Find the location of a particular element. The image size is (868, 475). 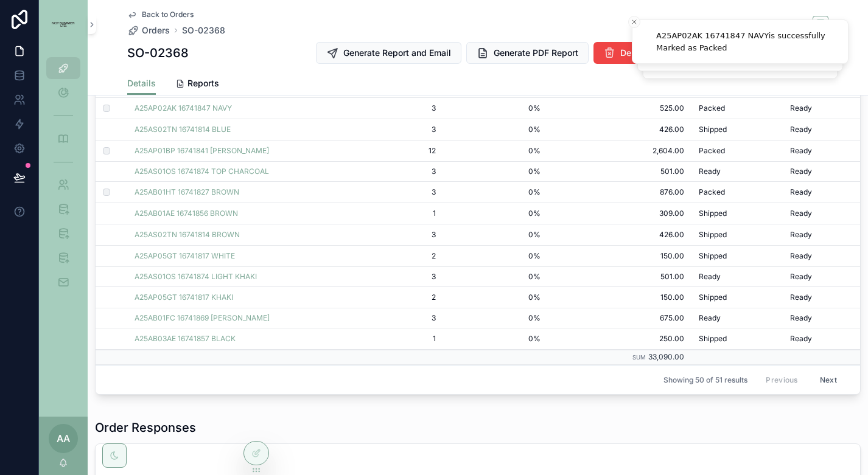

a: Orders is located at coordinates (148, 30).